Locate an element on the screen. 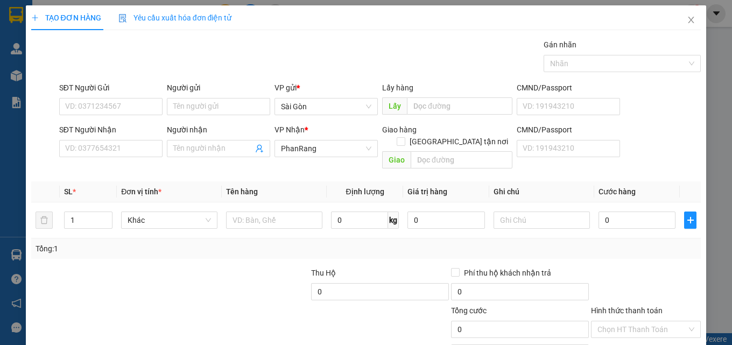 This screenshot has width=732, height=345. div: SĐT Người Nhận is located at coordinates (111, 130).